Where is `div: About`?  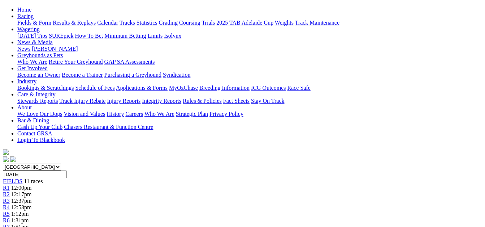
div: About is located at coordinates (250, 114).